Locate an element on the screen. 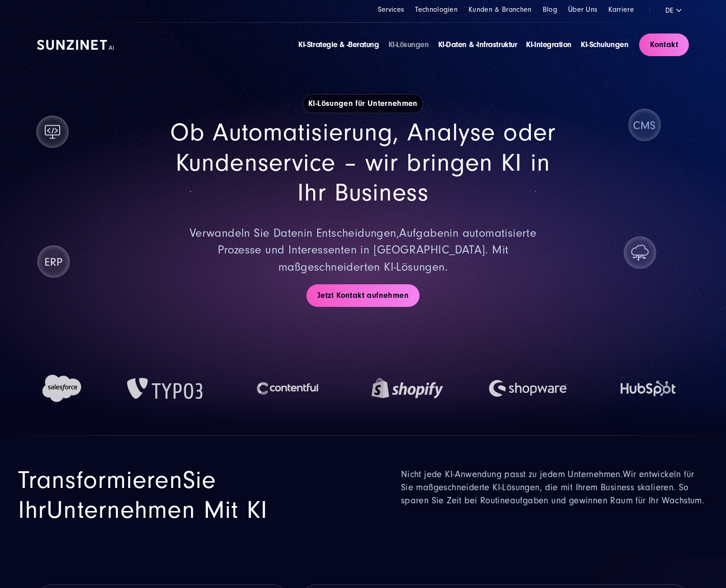 The image size is (726, 588). img: HubSpot Logo | KI-Lösungen für Unternehmen von SUNZINET is located at coordinates (648, 388).